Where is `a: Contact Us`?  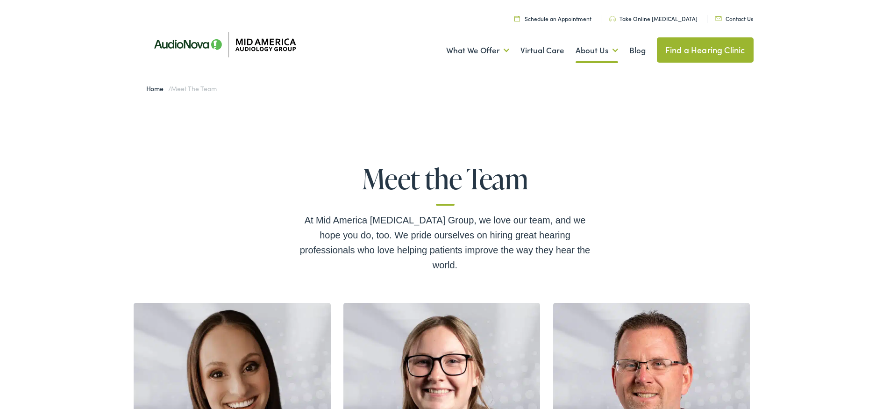
a: Contact Us is located at coordinates (734, 18).